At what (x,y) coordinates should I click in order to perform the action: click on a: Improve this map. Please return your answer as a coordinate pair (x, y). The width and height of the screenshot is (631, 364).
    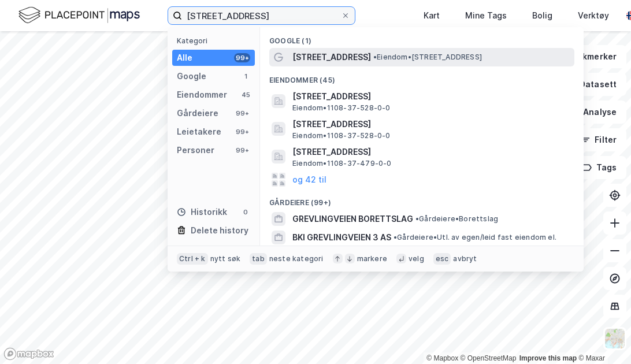
    Looking at the image, I should click on (548, 358).